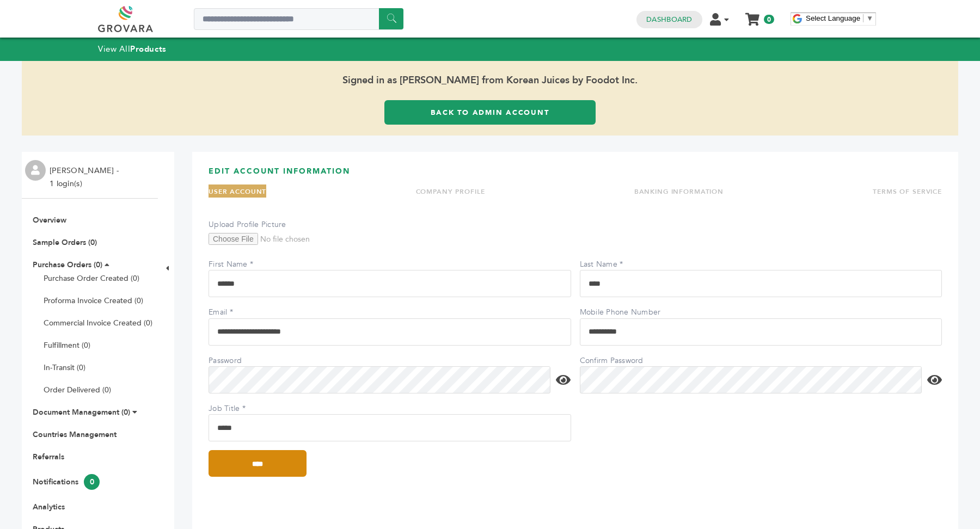 The height and width of the screenshot is (529, 980). Describe the element at coordinates (620, 313) in the screenshot. I see `label: Mobile Phone Number` at that location.